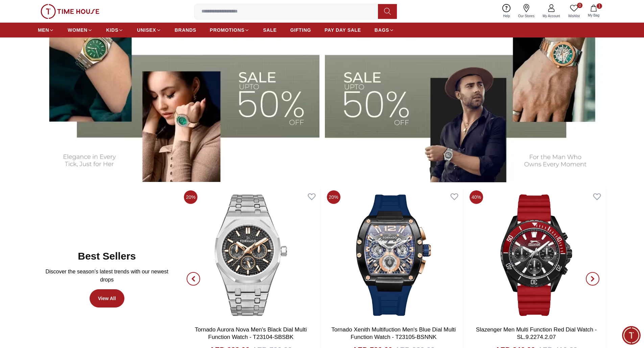  What do you see at coordinates (230, 30) in the screenshot?
I see `a: PROMOTIONS` at bounding box center [230, 30].